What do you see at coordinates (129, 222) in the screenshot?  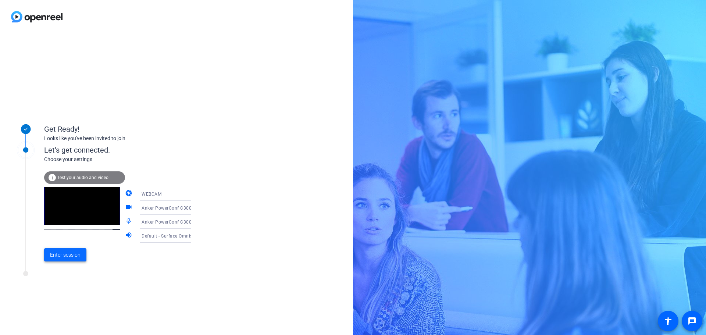 I see `mat-icon: mic_none` at bounding box center [129, 222].